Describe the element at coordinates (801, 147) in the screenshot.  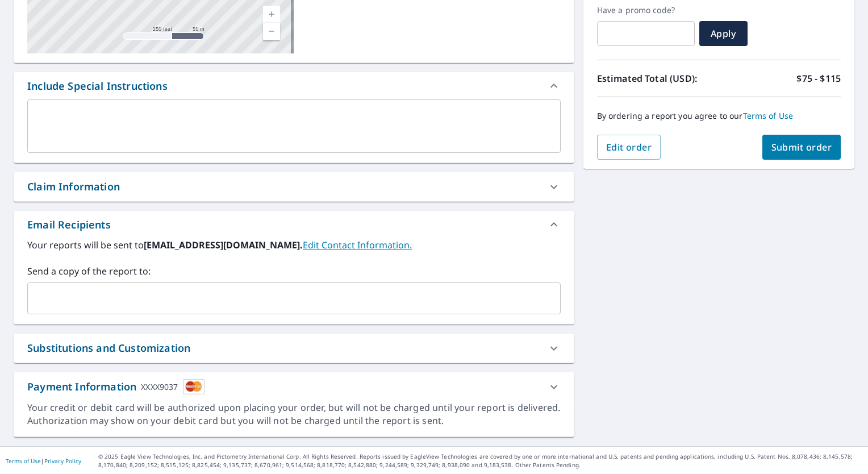
I see `span: Submit order` at that location.